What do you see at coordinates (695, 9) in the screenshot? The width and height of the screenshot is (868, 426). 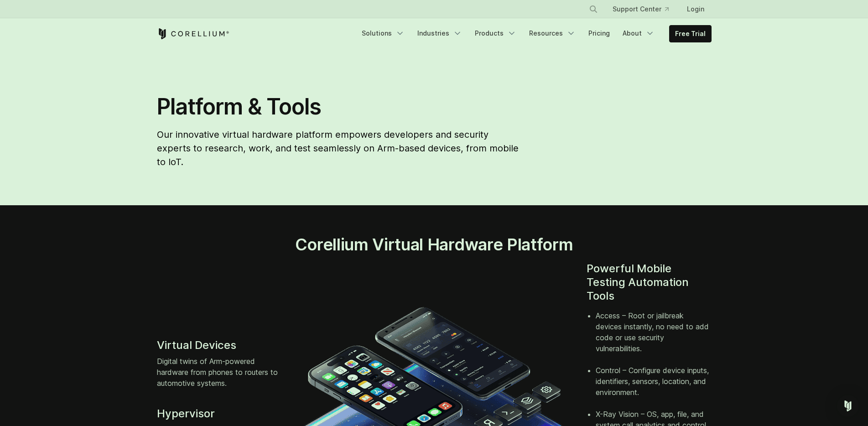 I see `a: Login` at bounding box center [695, 9].